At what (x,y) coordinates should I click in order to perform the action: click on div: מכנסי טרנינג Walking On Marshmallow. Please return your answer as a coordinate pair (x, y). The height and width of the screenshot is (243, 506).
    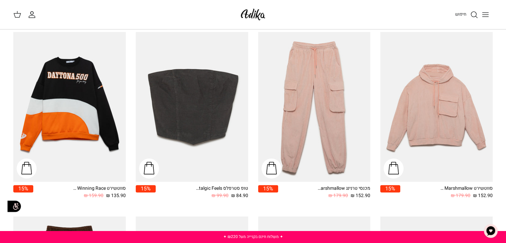
    Looking at the image, I should click on (344, 188).